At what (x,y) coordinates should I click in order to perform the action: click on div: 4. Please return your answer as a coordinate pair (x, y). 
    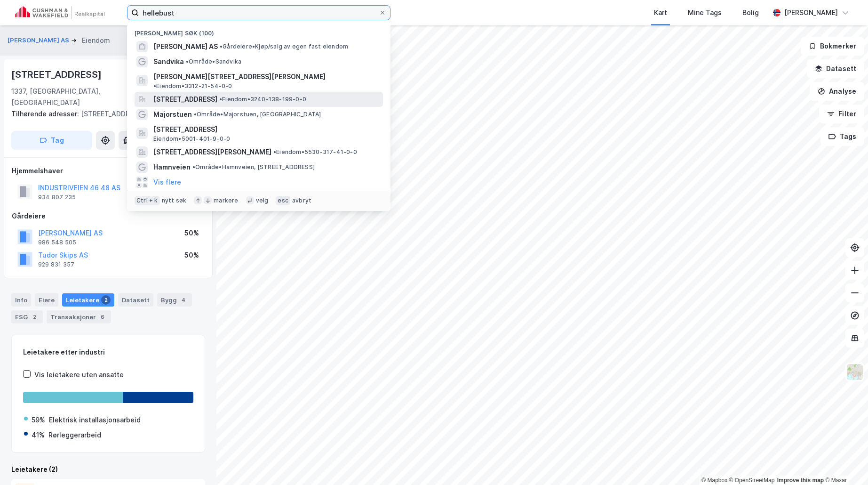
    Looking at the image, I should click on (183, 300).